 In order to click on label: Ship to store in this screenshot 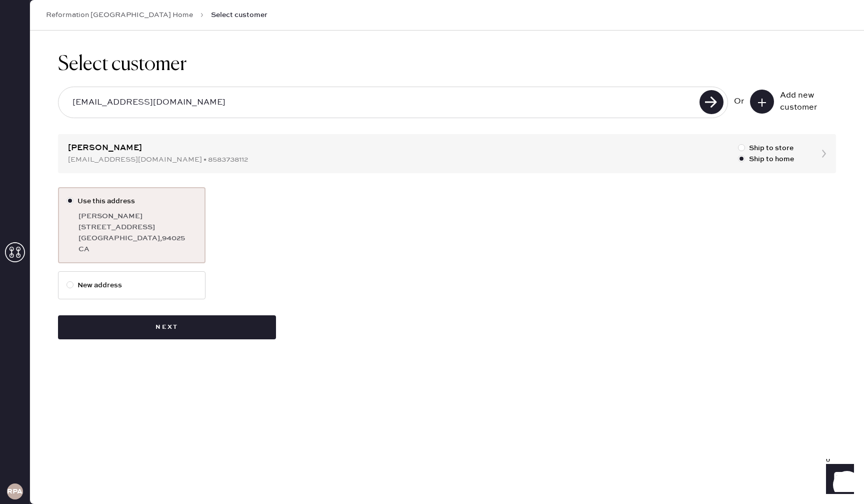, I will do `click(767, 148)`.